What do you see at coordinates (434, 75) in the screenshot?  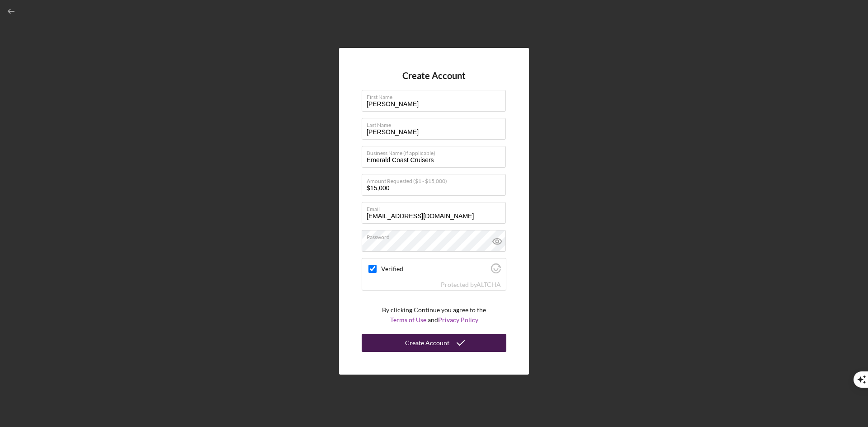 I see `h4: Create Account` at bounding box center [434, 75].